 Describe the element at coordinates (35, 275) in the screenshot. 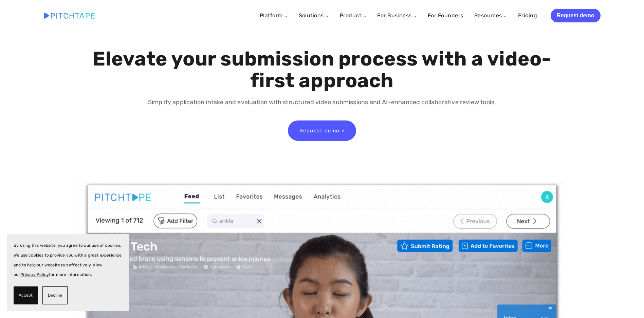

I see `a: Privacy Policy` at that location.